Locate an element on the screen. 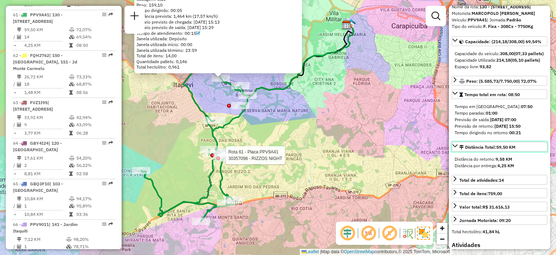 This screenshot has width=556, height=255. div: Janela utilizada: Depósito is located at coordinates (218, 39).